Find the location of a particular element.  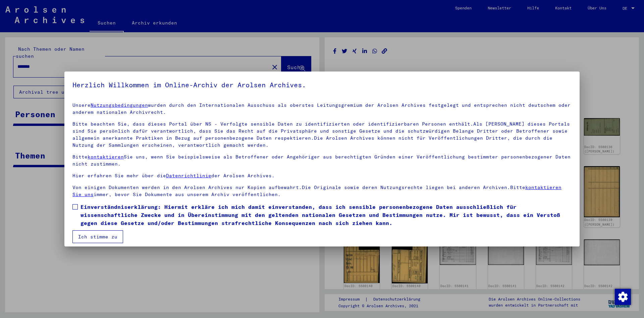

a: Nutzungsbedingungen is located at coordinates (119, 105).